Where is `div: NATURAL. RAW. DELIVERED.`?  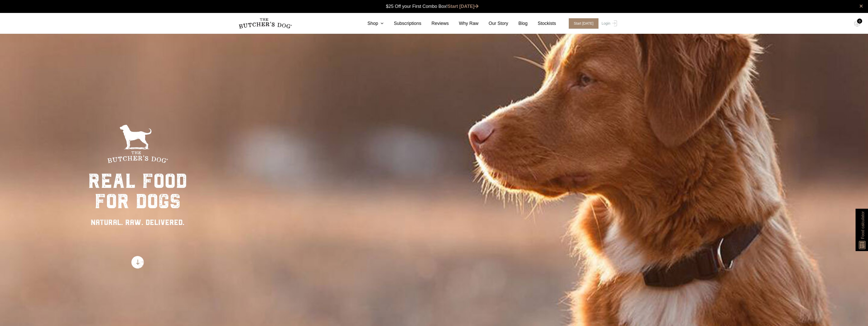
div: NATURAL. RAW. DELIVERED. is located at coordinates (138, 222).